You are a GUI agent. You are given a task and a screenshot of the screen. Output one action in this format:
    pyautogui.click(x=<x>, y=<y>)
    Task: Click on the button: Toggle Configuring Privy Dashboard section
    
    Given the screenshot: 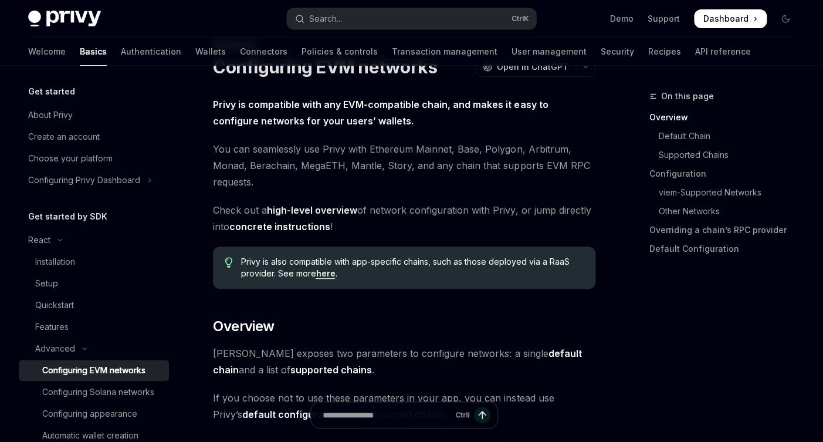 What is the action you would take?
    pyautogui.click(x=94, y=180)
    